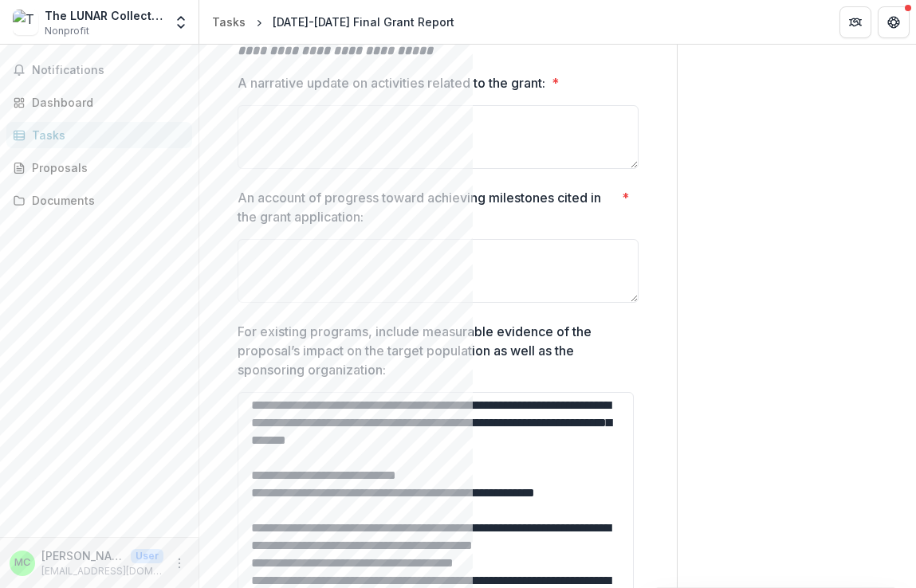 The image size is (916, 588). I want to click on p: An account of progress toward achieving milestones cited in the grant application:, so click(427, 207).